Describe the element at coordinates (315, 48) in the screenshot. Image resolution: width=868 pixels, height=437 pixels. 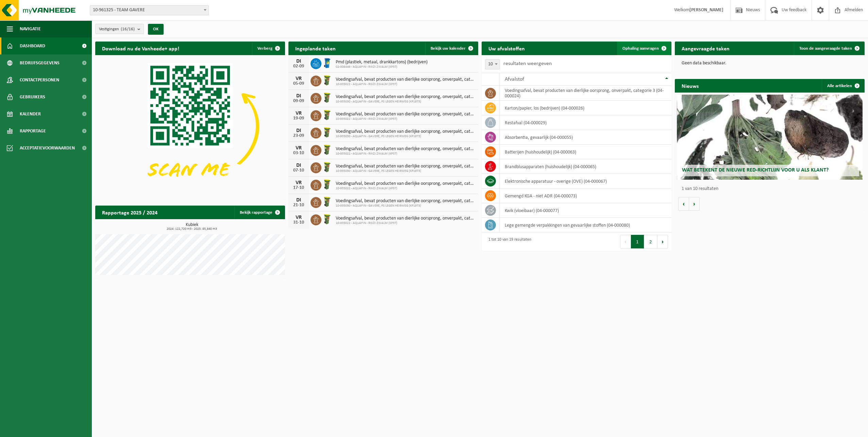
I see `h2: Ingeplande taken` at that location.